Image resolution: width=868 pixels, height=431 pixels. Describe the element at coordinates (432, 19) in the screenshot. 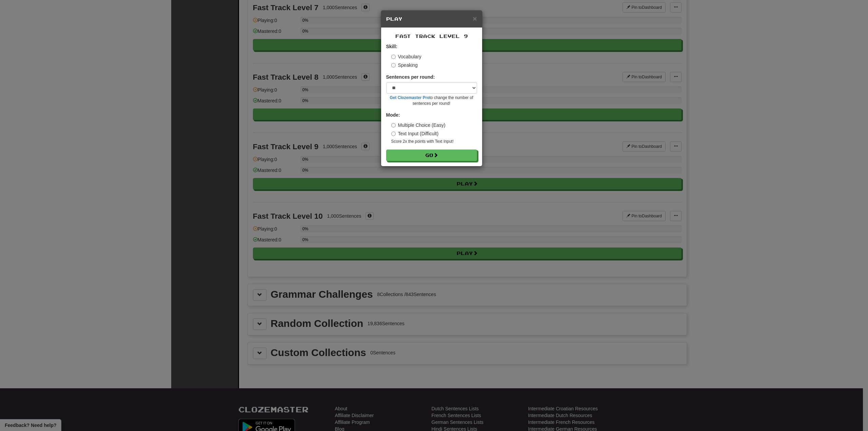

I see `h5: Play` at that location.